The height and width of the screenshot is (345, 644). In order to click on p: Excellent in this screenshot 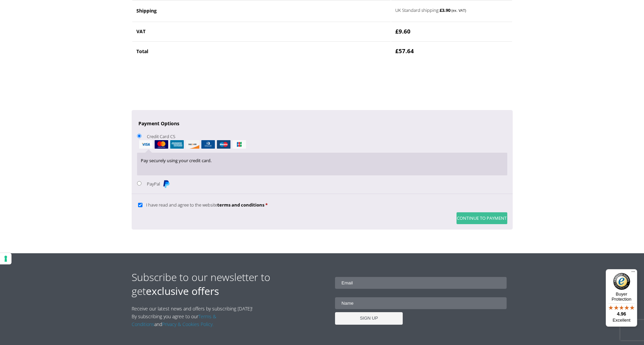, I will do `click(622, 320)`.